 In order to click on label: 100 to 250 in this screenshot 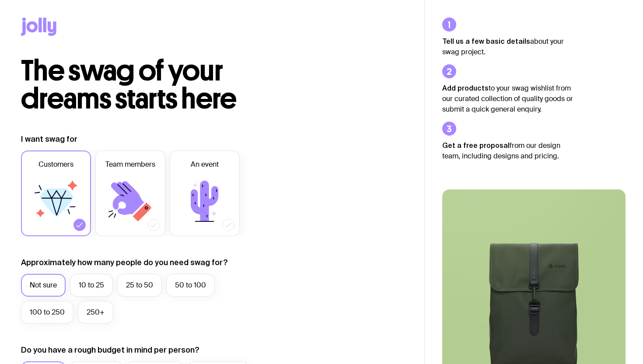, I will do `click(47, 312)`.